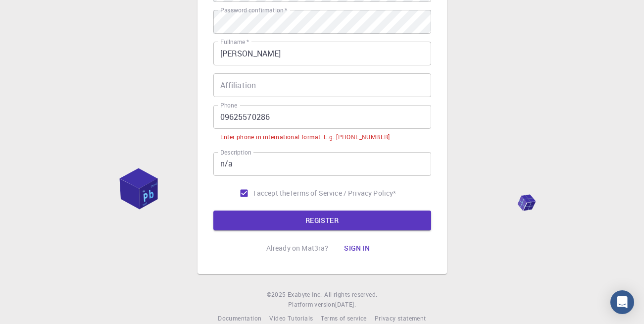  What do you see at coordinates (342, 193) in the screenshot?
I see `p: Terms of Service / Privacy Policy *` at bounding box center [342, 193].